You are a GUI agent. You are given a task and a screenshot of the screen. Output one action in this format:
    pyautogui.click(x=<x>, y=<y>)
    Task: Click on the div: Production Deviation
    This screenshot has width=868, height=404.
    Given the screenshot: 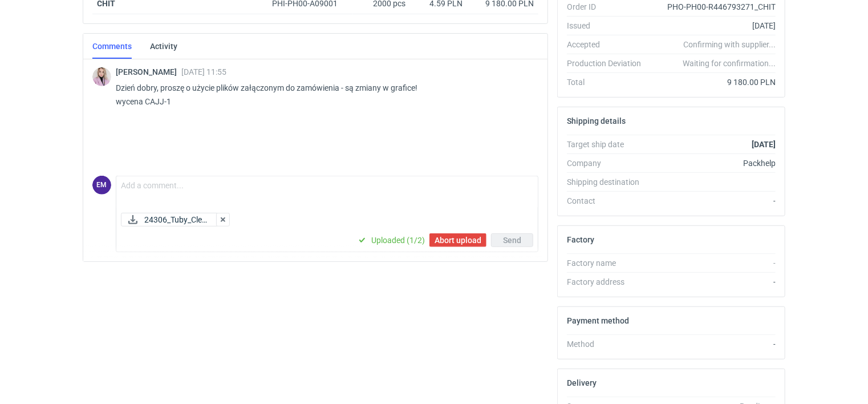 What is the action you would take?
    pyautogui.click(x=609, y=63)
    